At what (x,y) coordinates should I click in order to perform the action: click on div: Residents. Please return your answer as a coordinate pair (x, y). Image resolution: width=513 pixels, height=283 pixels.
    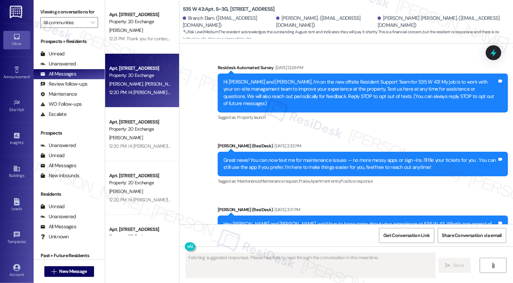
    Looking at the image, I should click on (69, 194).